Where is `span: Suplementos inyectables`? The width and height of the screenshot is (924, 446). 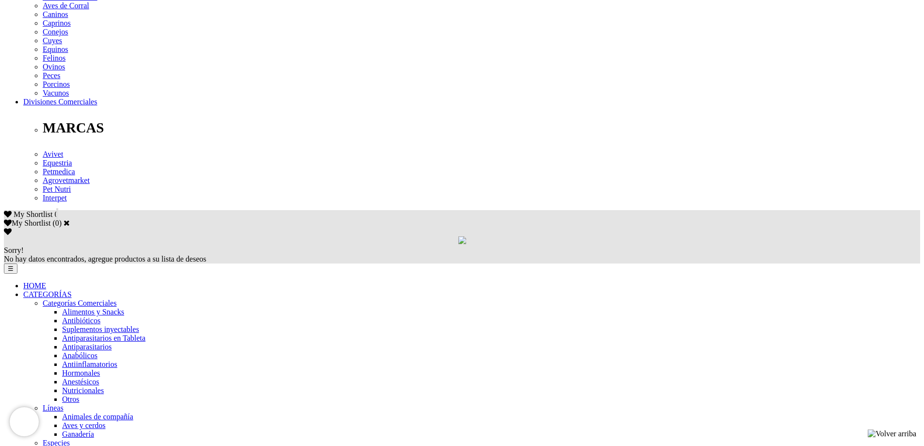
span: Suplementos inyectables is located at coordinates (100, 329).